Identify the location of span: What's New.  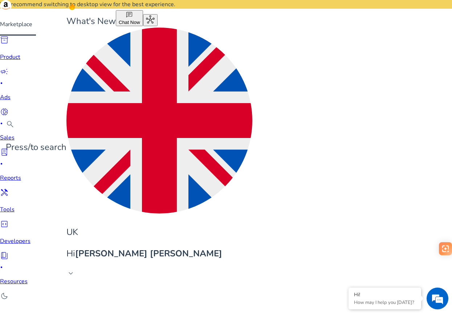
(91, 21).